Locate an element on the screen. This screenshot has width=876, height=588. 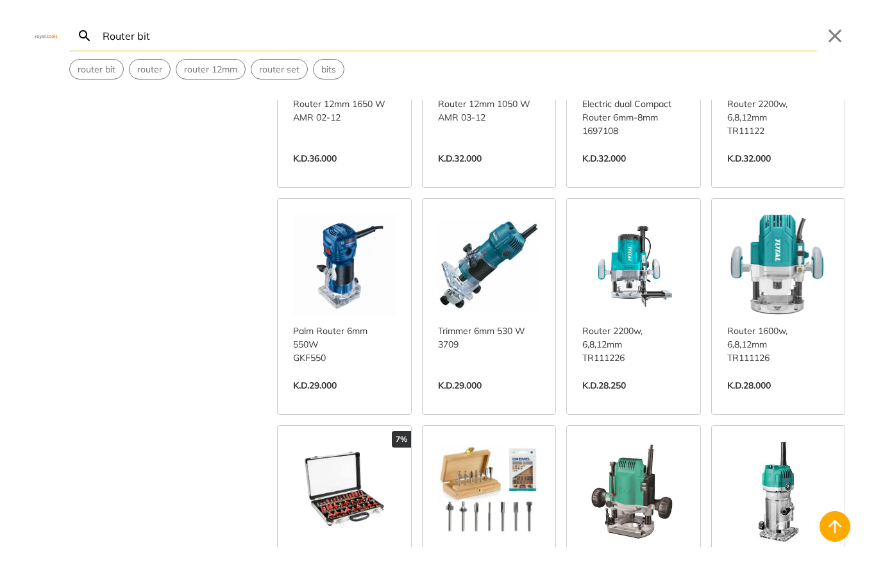
div: Suggestion: router is located at coordinates (149, 69).